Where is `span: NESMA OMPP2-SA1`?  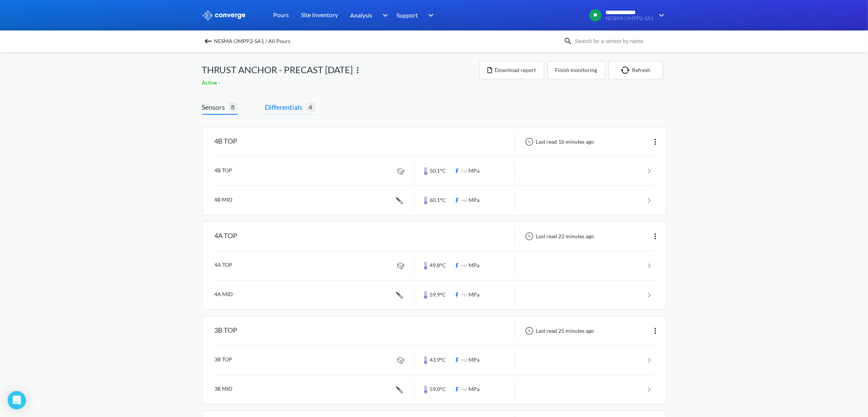
span: NESMA OMPP2-SA1 is located at coordinates (630, 19).